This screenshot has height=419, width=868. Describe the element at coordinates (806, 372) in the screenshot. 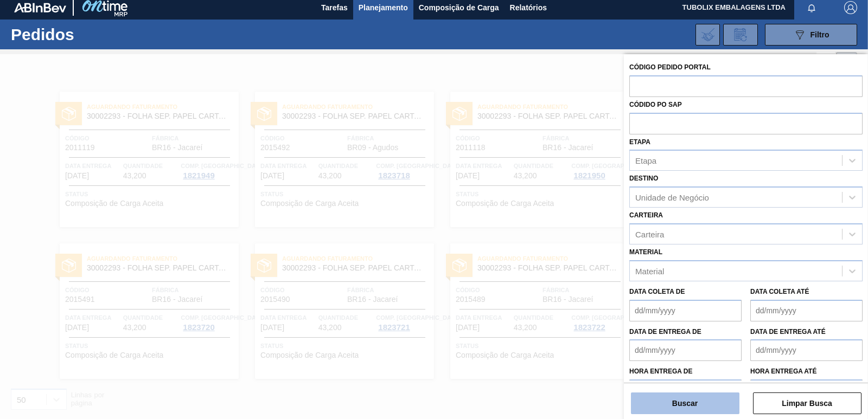

I see `label: Hora entrega até` at that location.